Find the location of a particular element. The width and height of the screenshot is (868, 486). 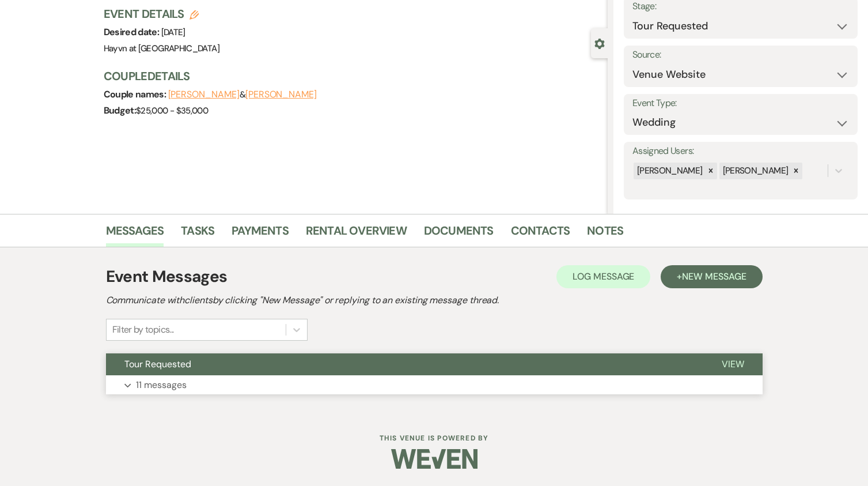

span: Desired date: is located at coordinates (133, 32).